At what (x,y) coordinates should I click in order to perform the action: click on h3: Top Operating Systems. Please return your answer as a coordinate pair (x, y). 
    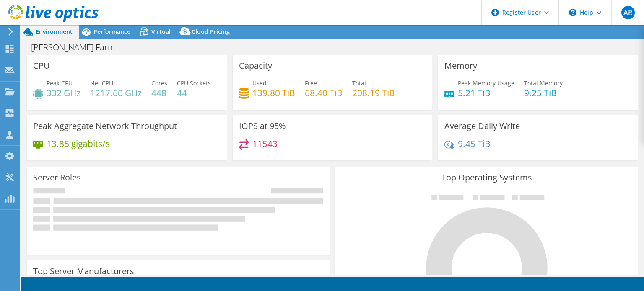
    Looking at the image, I should click on (487, 178).